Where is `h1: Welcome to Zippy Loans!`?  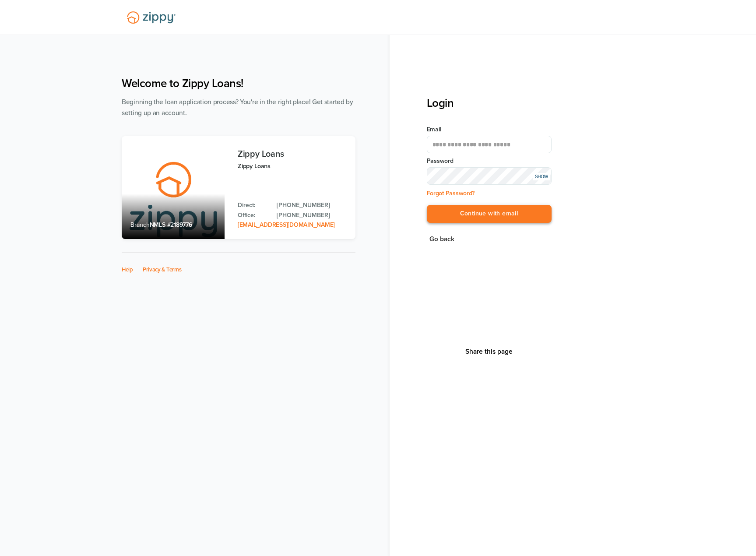
h1: Welcome to Zippy Loans! is located at coordinates (239, 83).